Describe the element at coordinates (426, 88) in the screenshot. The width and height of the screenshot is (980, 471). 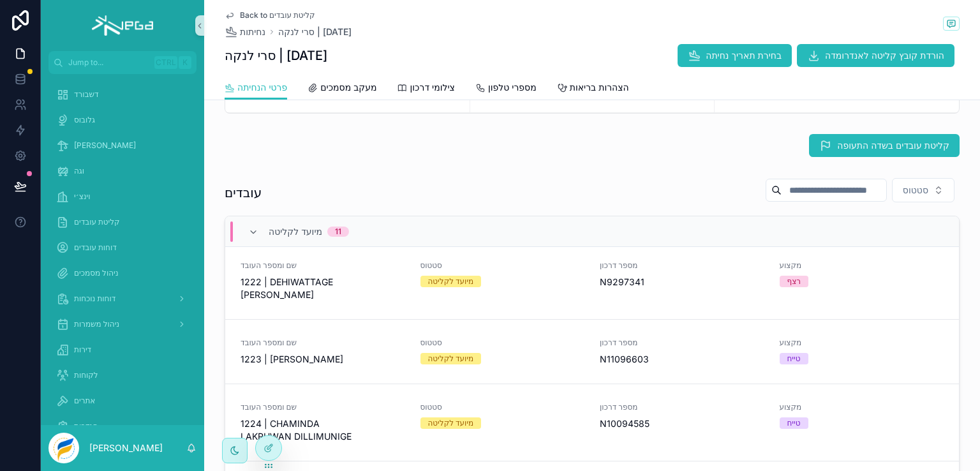
I see `a: צילומי דרכון` at that location.